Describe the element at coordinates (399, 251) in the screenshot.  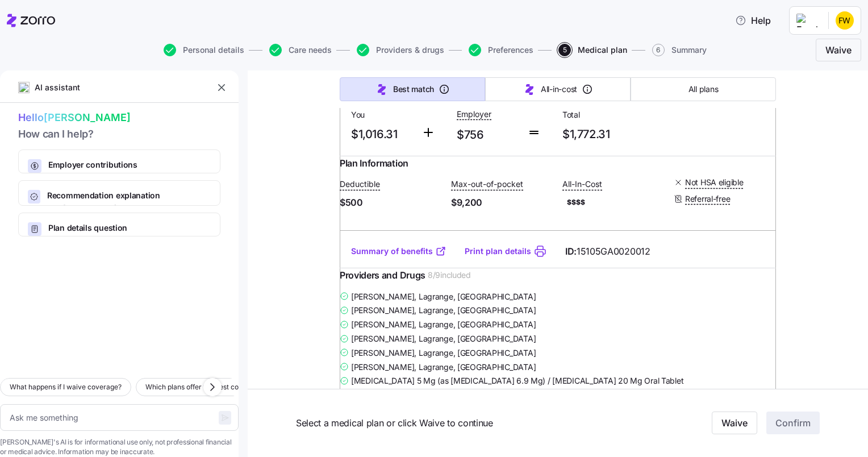
I see `a: Summary of benefits` at that location.